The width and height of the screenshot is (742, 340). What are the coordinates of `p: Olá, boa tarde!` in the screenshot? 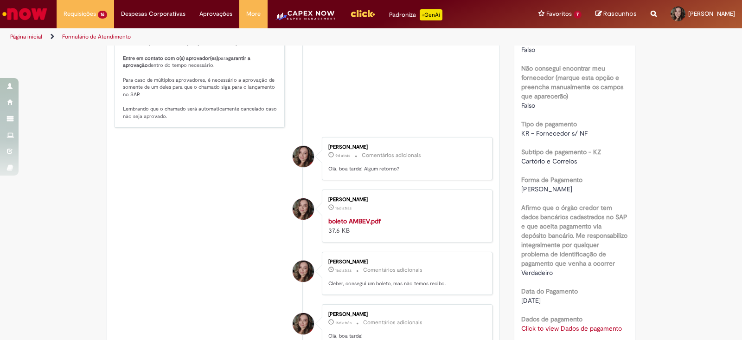 It's located at (405, 336).